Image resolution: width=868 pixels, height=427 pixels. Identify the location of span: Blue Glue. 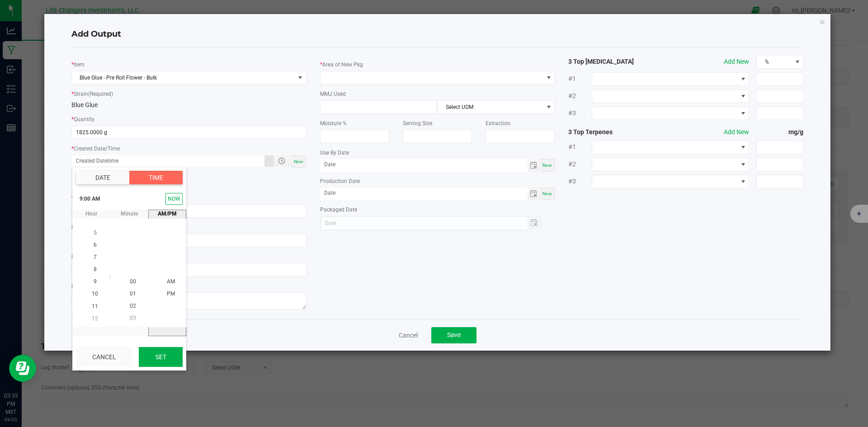
(85, 105).